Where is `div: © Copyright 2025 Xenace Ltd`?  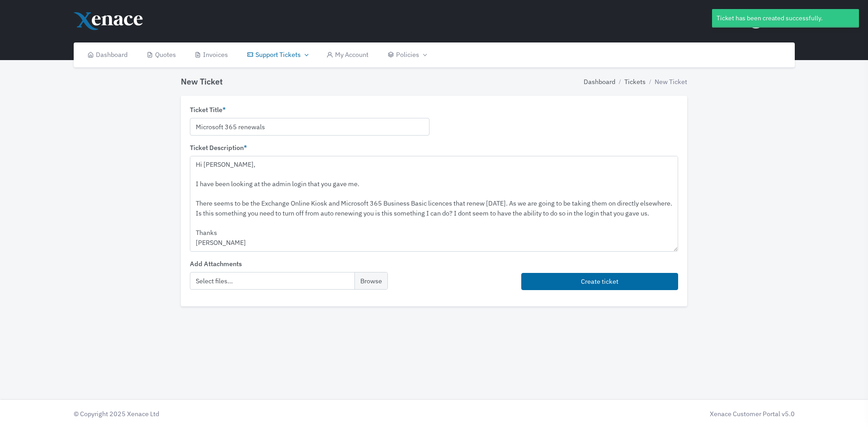 div: © Copyright 2025 Xenace Ltd is located at coordinates (252, 414).